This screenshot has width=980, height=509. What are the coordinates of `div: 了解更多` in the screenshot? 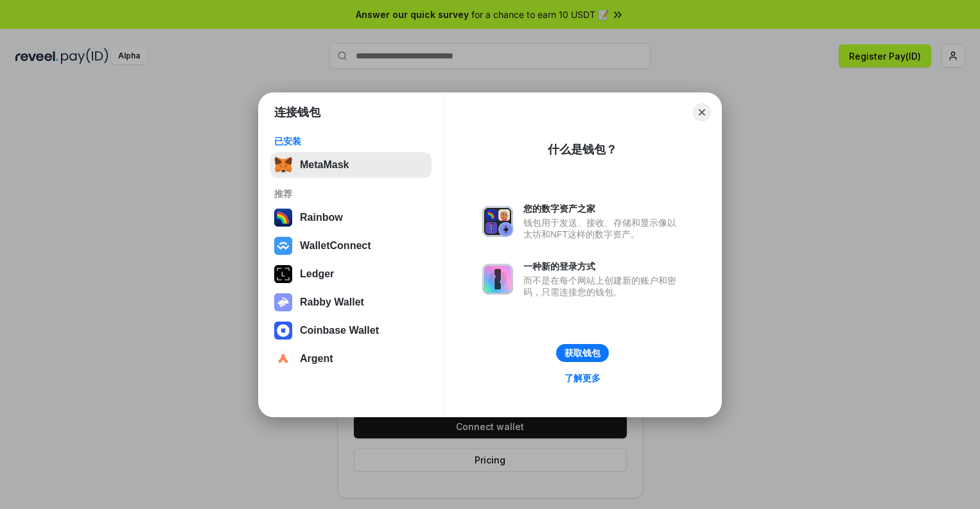 It's located at (582, 378).